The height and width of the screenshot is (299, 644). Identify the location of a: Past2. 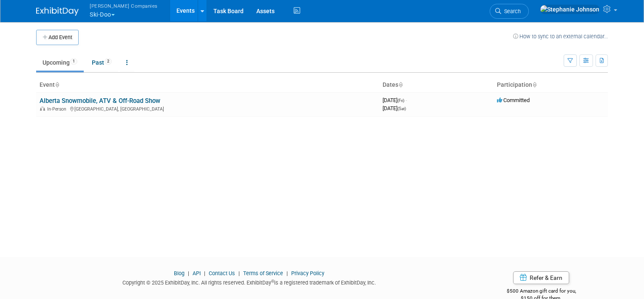
(102, 62).